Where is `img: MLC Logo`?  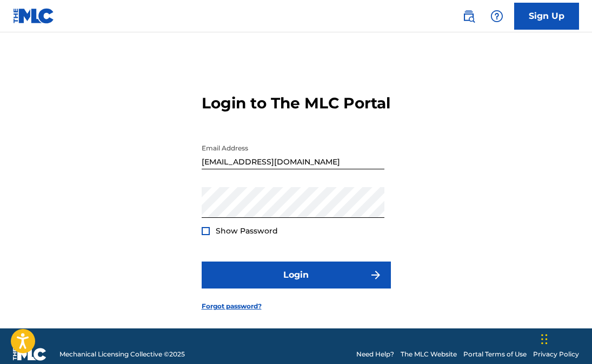
img: MLC Logo is located at coordinates (33, 15).